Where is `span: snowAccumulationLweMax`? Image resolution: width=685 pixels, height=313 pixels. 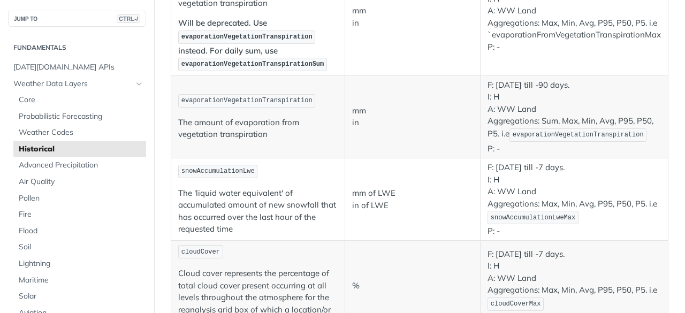 span: snowAccumulationLweMax is located at coordinates (533, 218).